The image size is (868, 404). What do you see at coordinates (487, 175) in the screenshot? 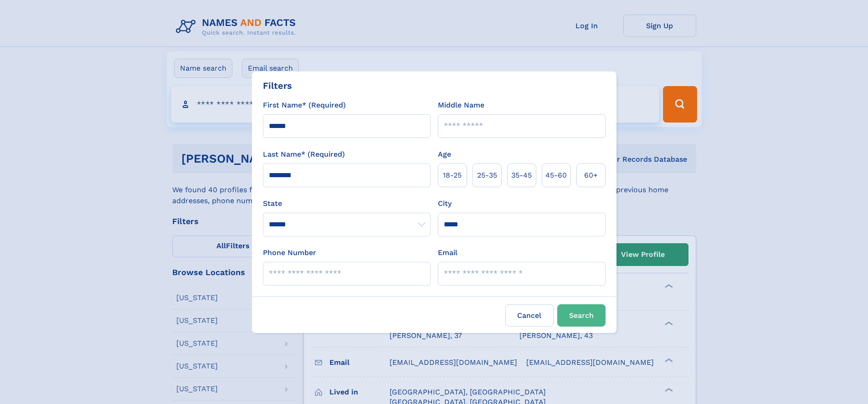
I see `span: 25‑35` at bounding box center [487, 175].